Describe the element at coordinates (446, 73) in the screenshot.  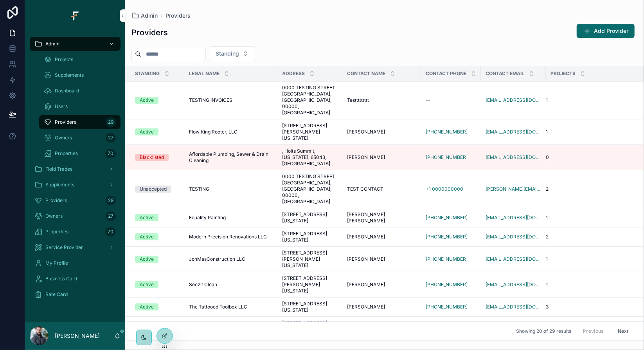
I see `span: Contact Phone` at that location.